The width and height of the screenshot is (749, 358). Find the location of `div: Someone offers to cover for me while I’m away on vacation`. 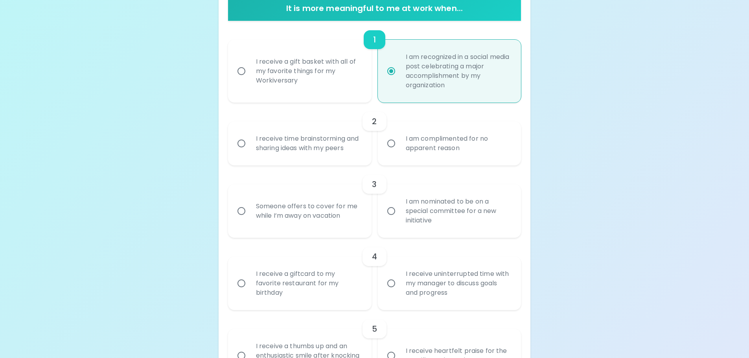

div: Someone offers to cover for me while I’m away on vacation is located at coordinates (308, 211).